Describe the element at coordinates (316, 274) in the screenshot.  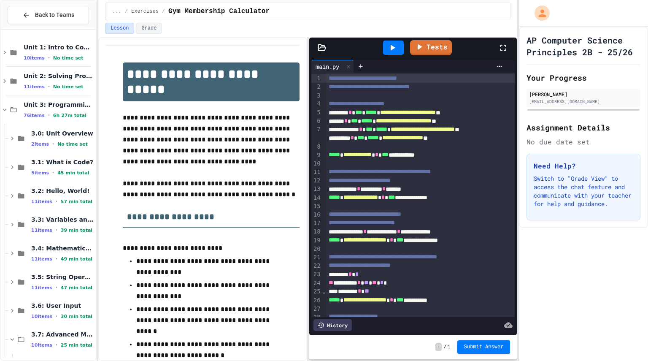
I see `div: 23` at that location.